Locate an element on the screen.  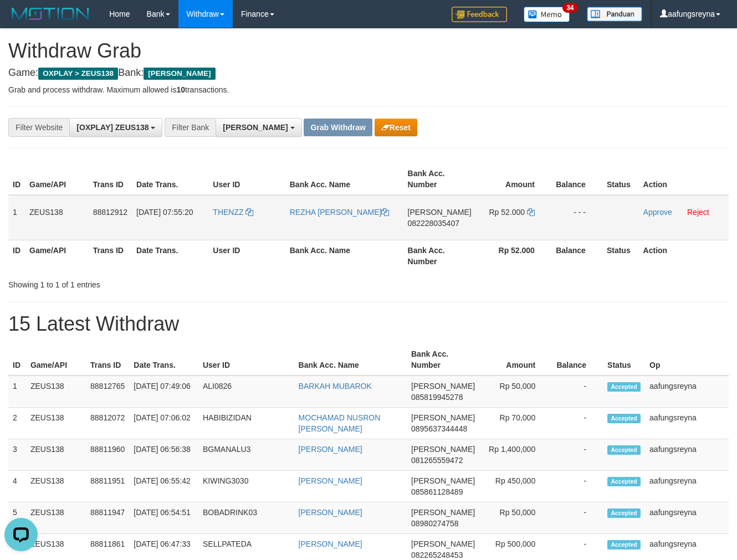
span: 88812912 is located at coordinates (110, 212).